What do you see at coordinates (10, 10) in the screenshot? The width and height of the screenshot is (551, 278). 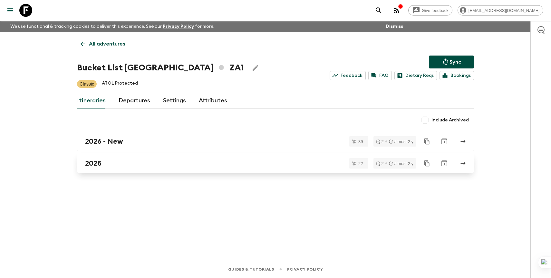 I see `button: menu` at bounding box center [10, 10].